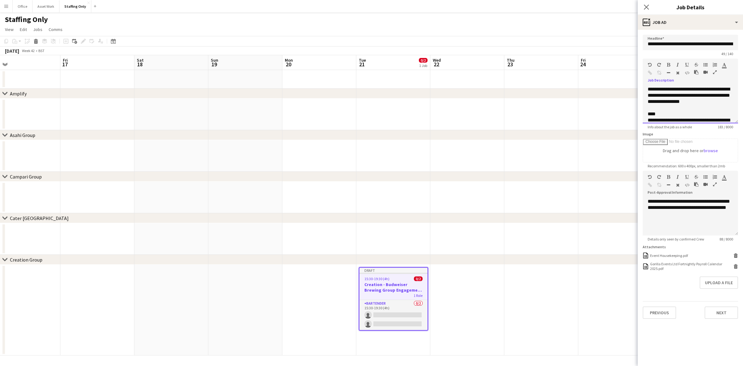  Describe the element at coordinates (289, 60) in the screenshot. I see `span: Mon` at that location.